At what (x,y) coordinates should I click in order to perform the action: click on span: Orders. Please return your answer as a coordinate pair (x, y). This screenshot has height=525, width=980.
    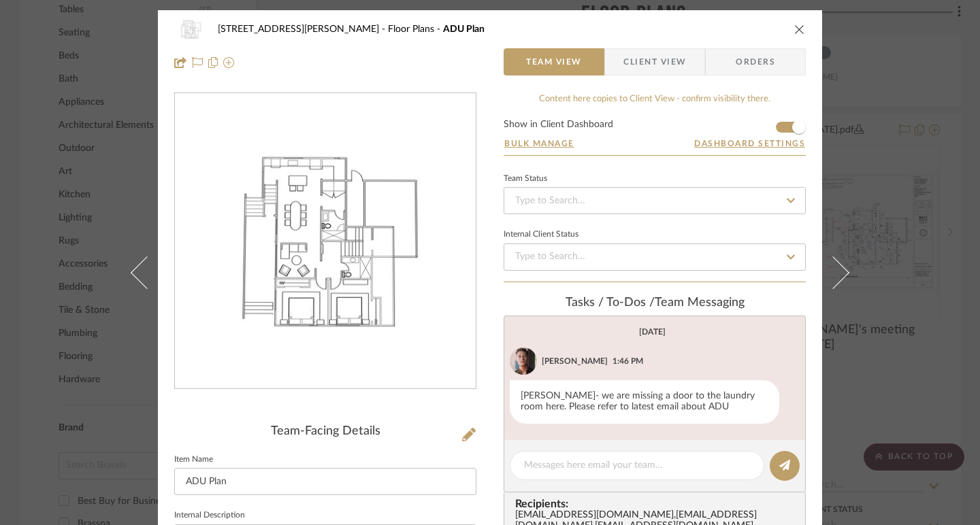
    Looking at the image, I should click on (755, 62).